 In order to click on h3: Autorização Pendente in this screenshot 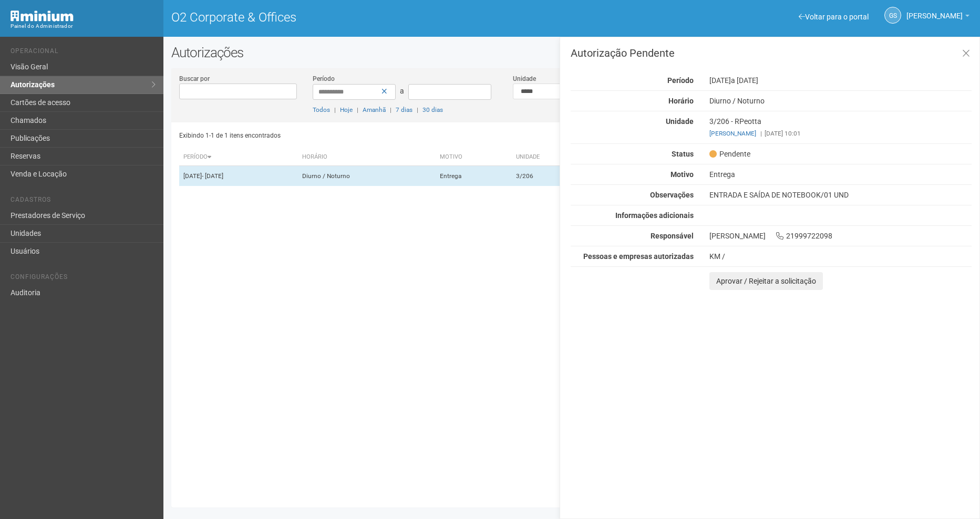, I will do `click(771, 53)`.